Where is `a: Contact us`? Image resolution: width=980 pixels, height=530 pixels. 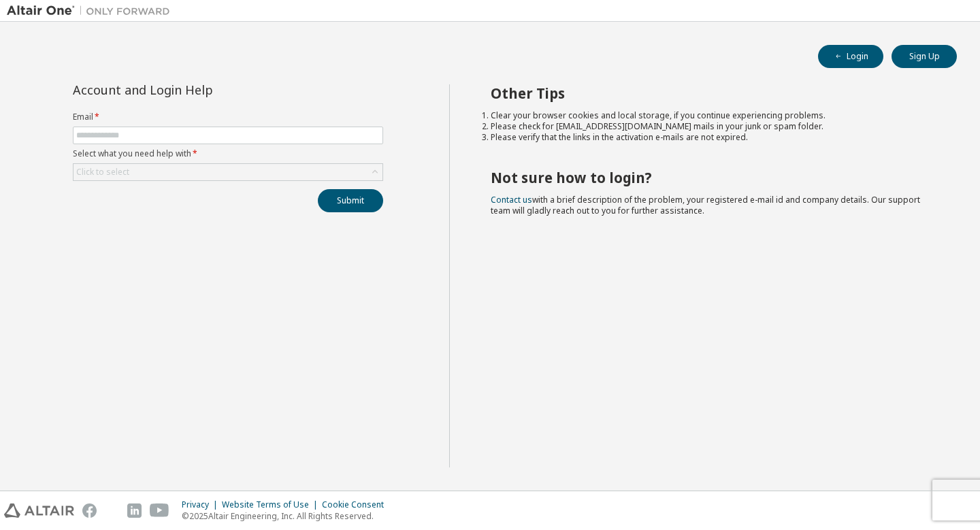 a: Contact us is located at coordinates (511, 199).